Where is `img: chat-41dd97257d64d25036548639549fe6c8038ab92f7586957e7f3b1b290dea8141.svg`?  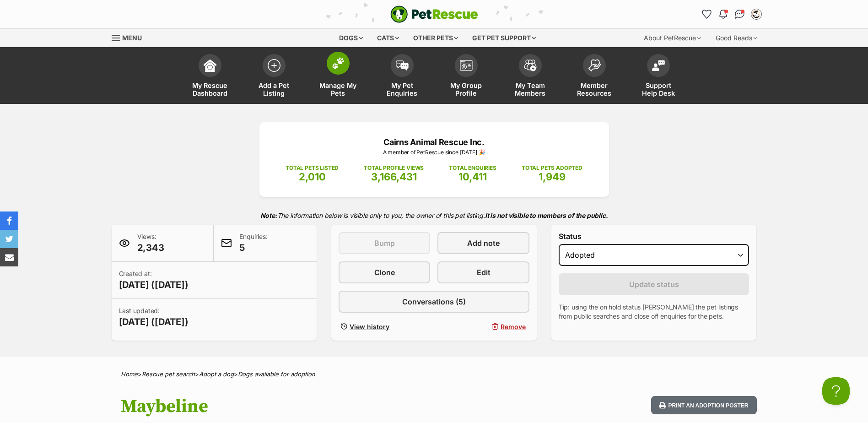 img: chat-41dd97257d64d25036548639549fe6c8038ab92f7586957e7f3b1b290dea8141.svg is located at coordinates (740, 14).